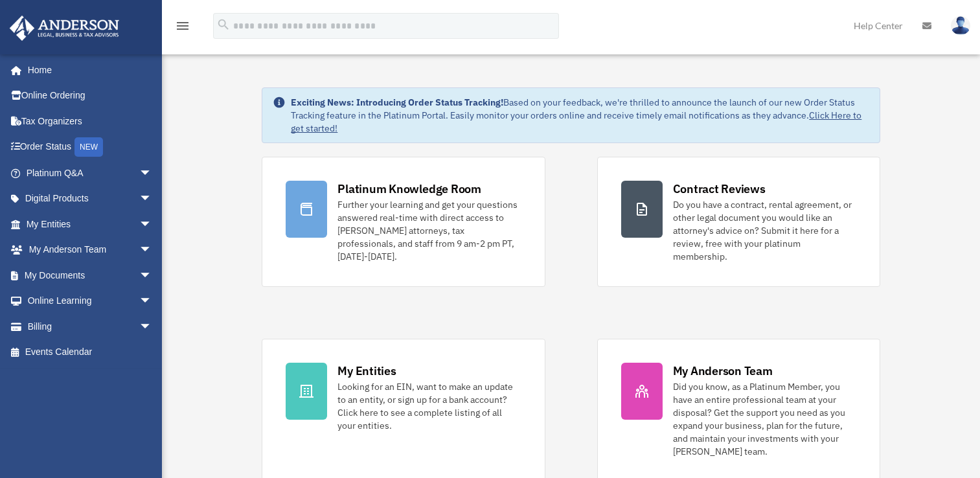 This screenshot has width=980, height=478. What do you see at coordinates (723, 370) in the screenshot?
I see `div: My Anderson Team` at bounding box center [723, 370].